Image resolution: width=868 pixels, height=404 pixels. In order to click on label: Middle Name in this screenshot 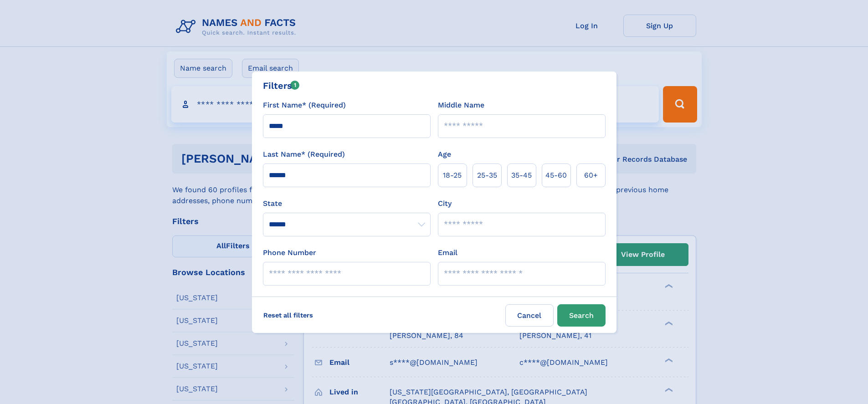, I will do `click(461, 105)`.